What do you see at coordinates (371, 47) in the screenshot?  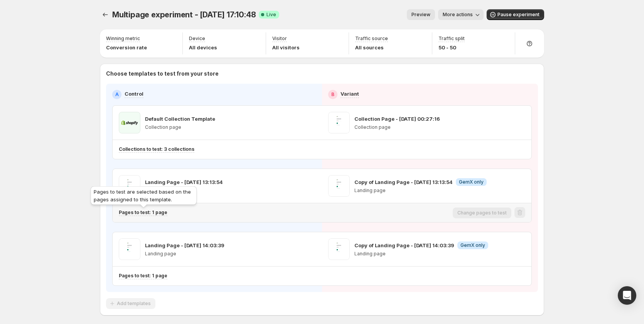 I see `p: All sources` at bounding box center [371, 47].